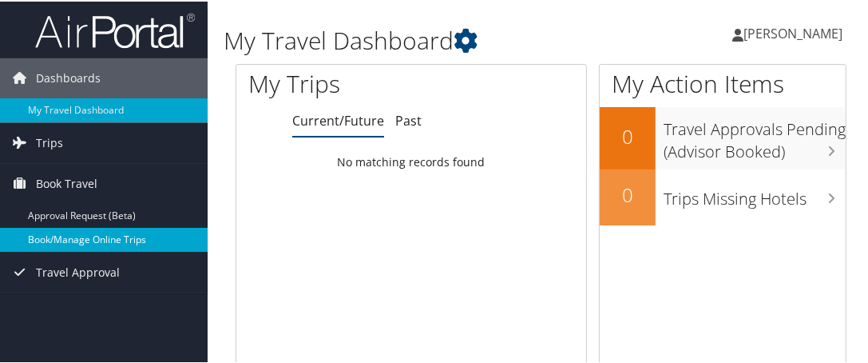  Describe the element at coordinates (412, 161) in the screenshot. I see `td: No matching records found` at that location.